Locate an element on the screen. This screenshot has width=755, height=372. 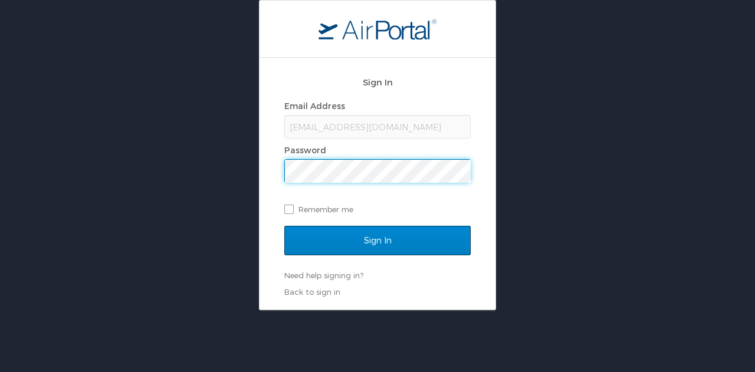
input: Sign In is located at coordinates (378, 241).